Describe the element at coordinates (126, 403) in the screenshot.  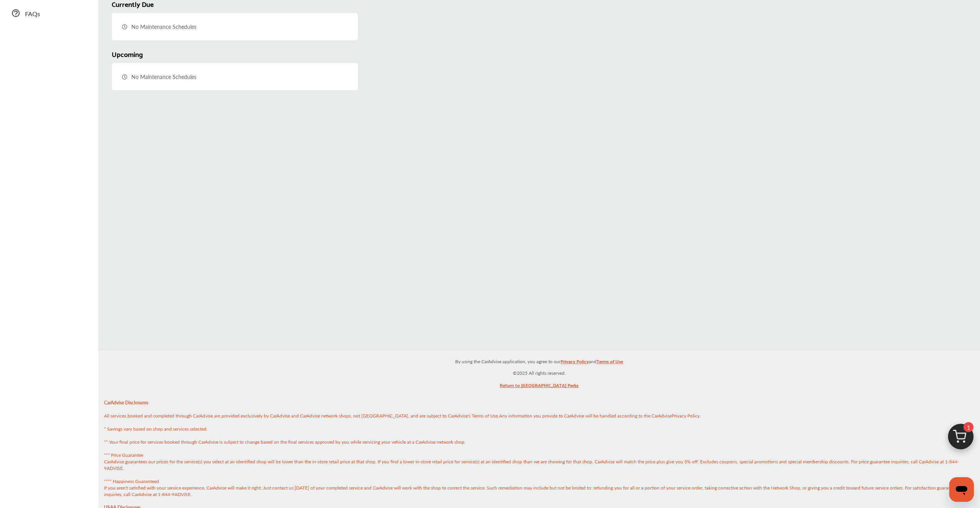
I see `strong: CarAdvise Disclosures` at that location.